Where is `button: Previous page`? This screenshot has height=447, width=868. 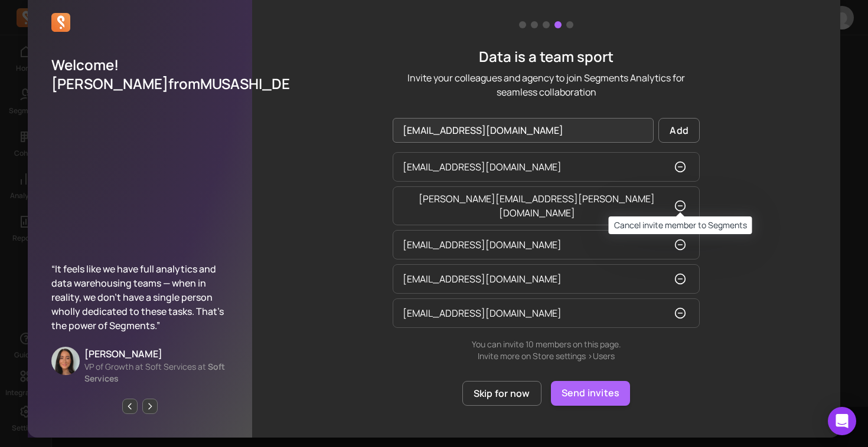 button: Previous page is located at coordinates (130, 406).